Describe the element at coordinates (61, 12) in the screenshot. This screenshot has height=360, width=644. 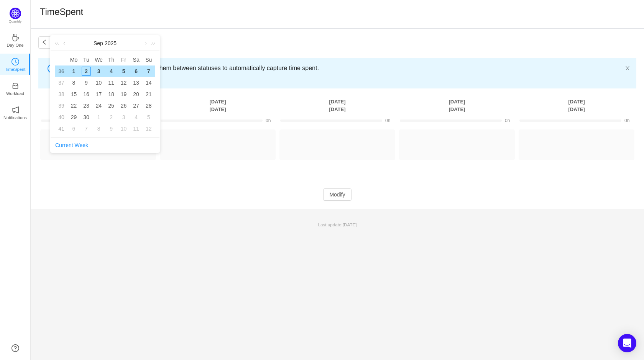
I see `h1: TimeSpent` at that location.